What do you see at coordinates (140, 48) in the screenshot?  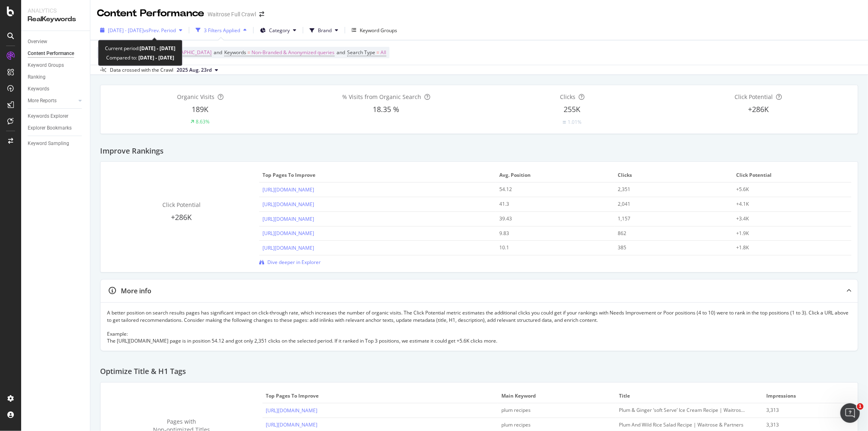 I see `div: Current period:` at bounding box center [140, 48].